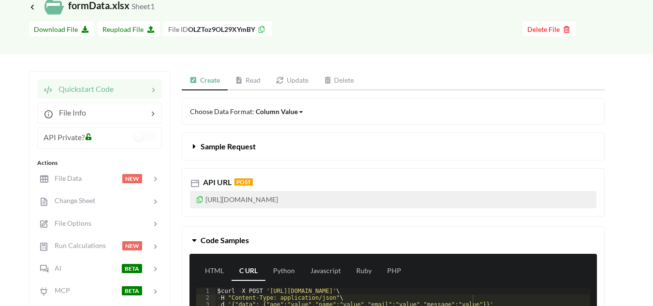 Image resolution: width=653 pixels, height=306 pixels. Describe the element at coordinates (248, 271) in the screenshot. I see `a: C URL` at that location.